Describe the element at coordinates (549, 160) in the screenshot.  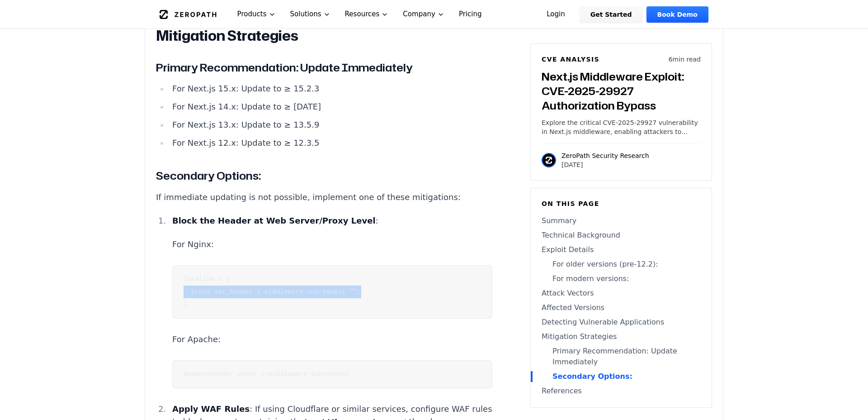
I see `img: ZeroPath Security Research` at that location.